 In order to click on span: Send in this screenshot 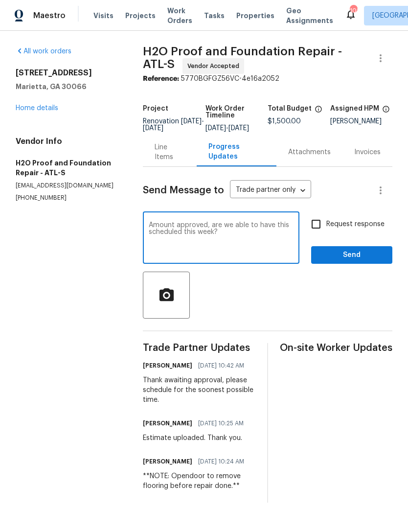, I will do `click(352, 255)`.